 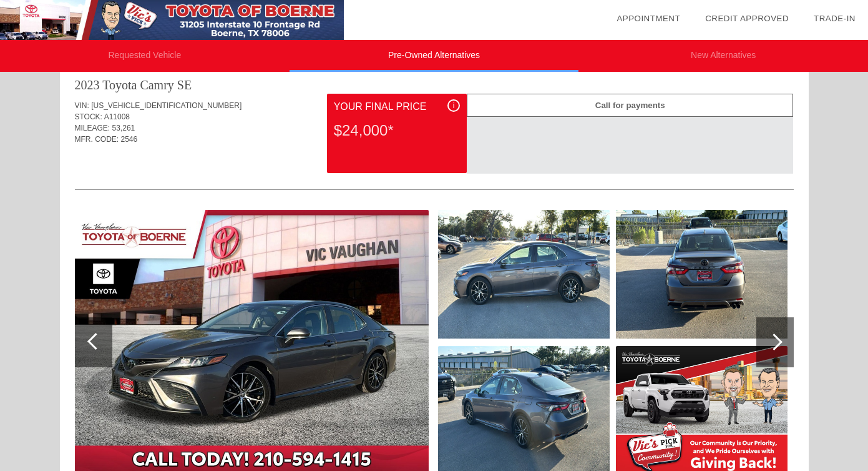 What do you see at coordinates (454, 106) in the screenshot?
I see `div: i` at bounding box center [454, 106].